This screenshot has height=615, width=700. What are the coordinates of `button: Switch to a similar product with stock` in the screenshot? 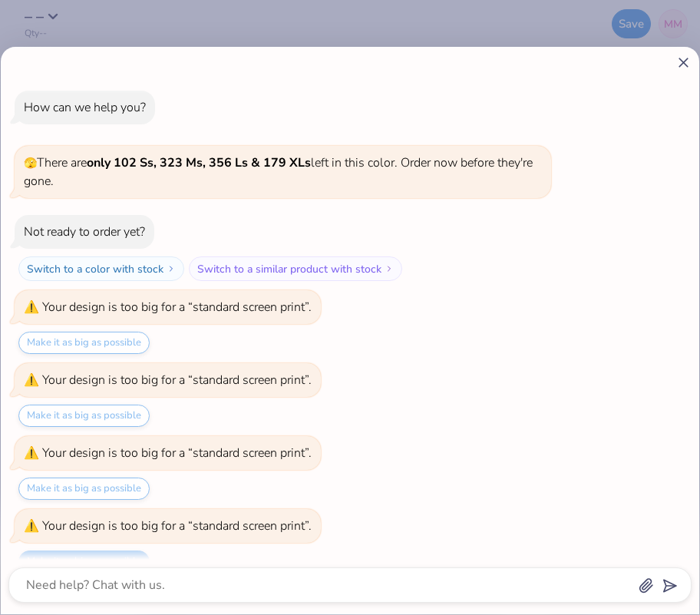 It's located at (296, 269).